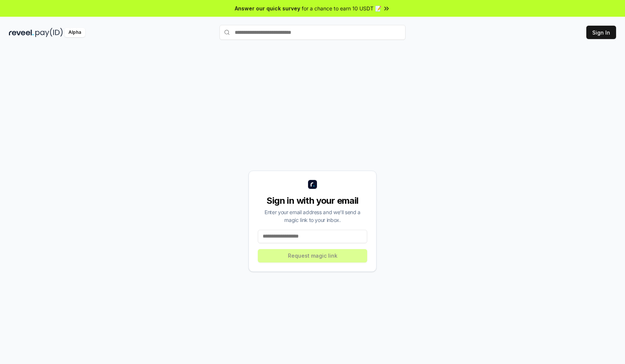 The height and width of the screenshot is (364, 625). I want to click on img: reveel_dark, so click(21, 32).